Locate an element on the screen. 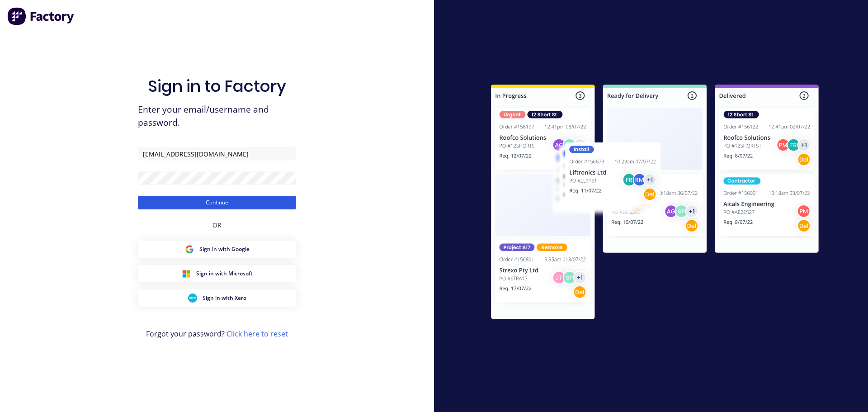 The image size is (868, 412). button: Google Sign inSign in with Google is located at coordinates (217, 250).